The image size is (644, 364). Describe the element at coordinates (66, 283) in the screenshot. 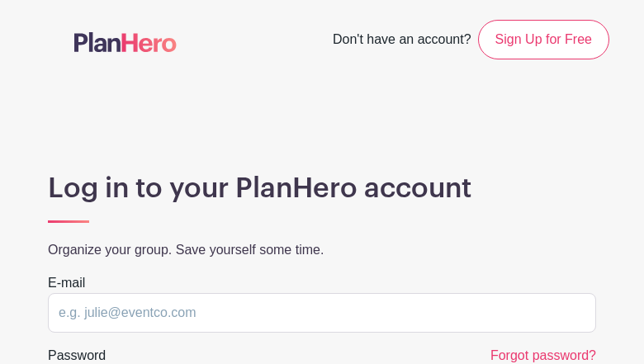

I see `label: E-mail` at that location.